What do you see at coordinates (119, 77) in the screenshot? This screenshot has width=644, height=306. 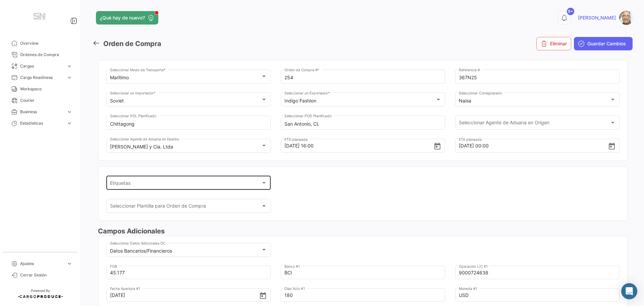 I see `mat-select-trigger: Marítimo` at bounding box center [119, 77].